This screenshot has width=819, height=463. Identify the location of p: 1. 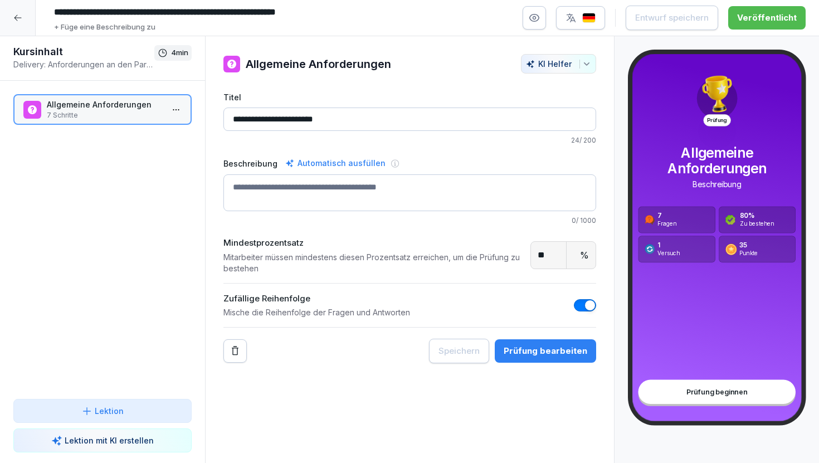
(669, 245).